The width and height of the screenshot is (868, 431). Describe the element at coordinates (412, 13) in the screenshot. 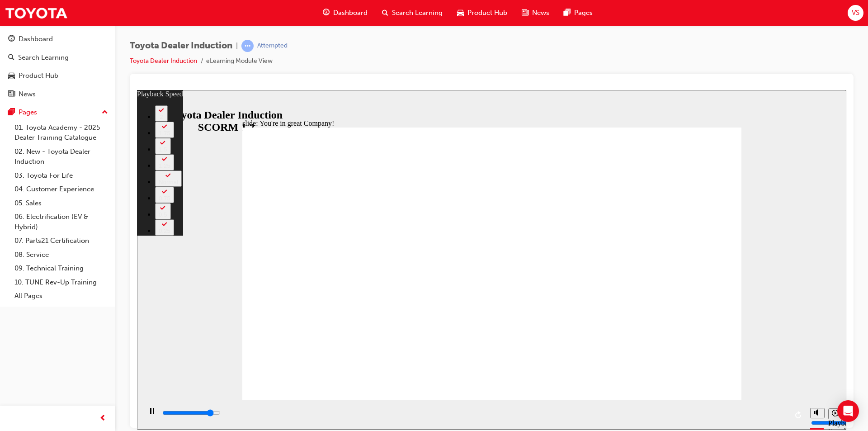

I see `a: search-iconSearch Learning` at that location.